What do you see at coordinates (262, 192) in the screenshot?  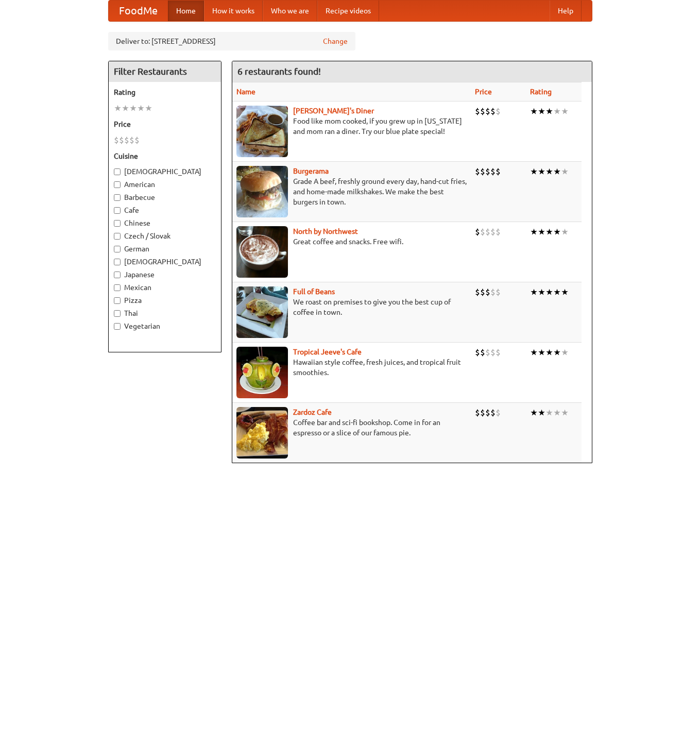 I see `img: burgerama.jpg` at bounding box center [262, 192].